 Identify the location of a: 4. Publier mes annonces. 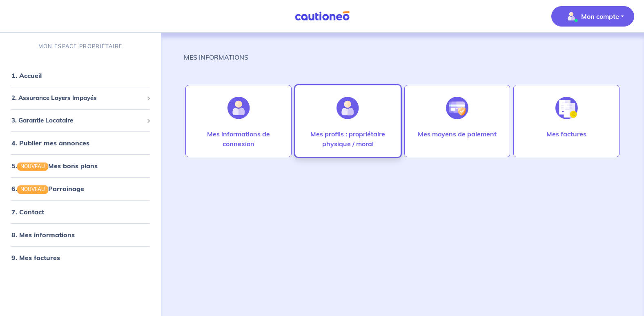
(50, 143).